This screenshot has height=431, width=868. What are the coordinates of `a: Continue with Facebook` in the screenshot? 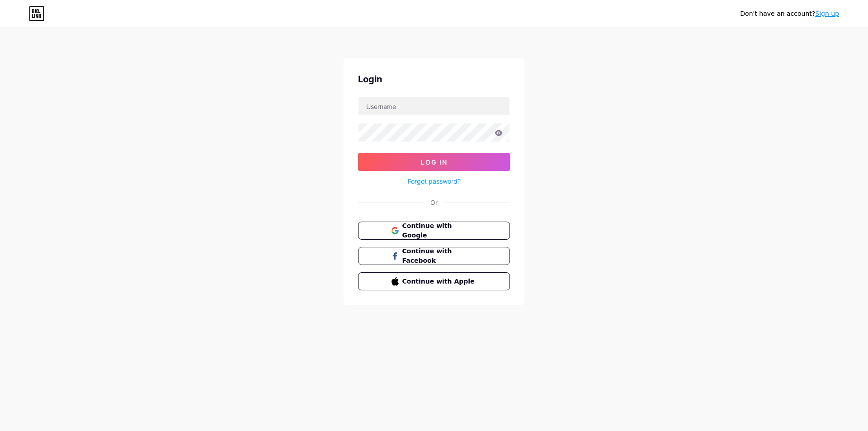 It's located at (434, 256).